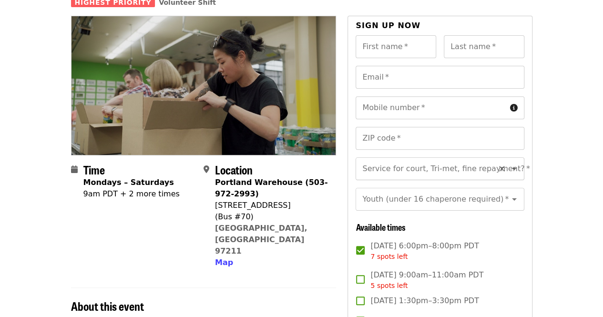 The width and height of the screenshot is (603, 317). I want to click on input: First name, so click(396, 47).